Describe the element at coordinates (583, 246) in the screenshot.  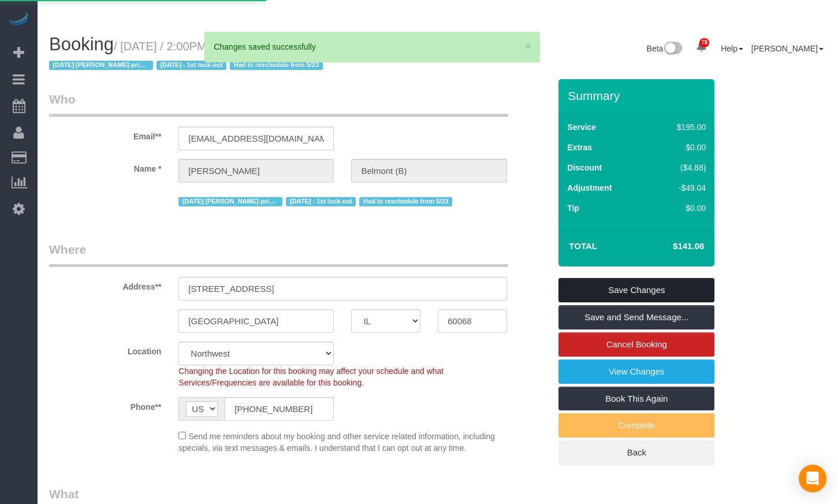
I see `strong: Total` at that location.